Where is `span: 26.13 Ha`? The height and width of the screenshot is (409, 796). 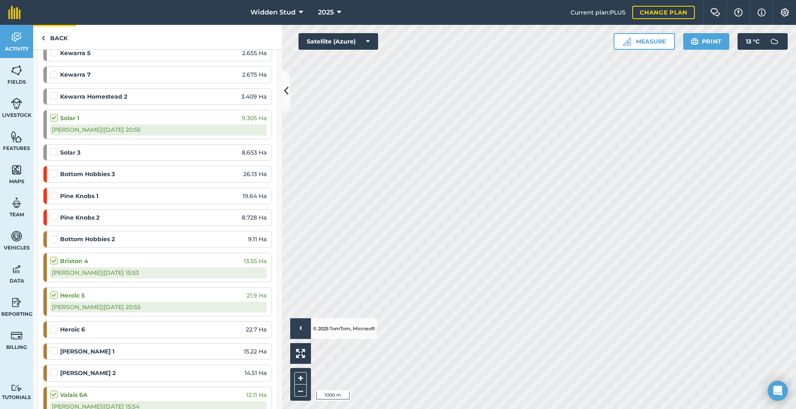
span: 26.13 Ha is located at coordinates (255, 174).